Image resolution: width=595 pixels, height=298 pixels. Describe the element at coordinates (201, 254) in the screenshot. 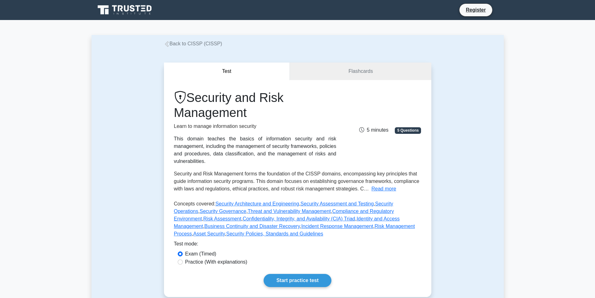

I see `label: Exam (Timed)` at that location.